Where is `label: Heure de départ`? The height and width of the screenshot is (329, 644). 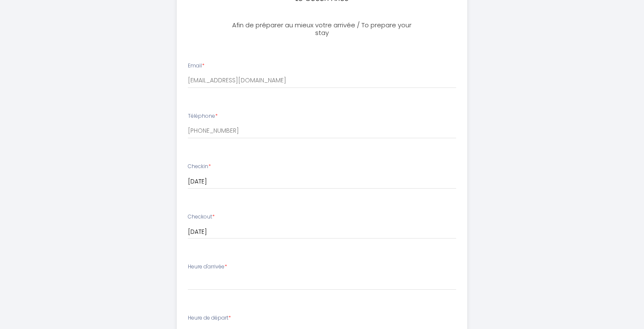 label: Heure de départ is located at coordinates (209, 318).